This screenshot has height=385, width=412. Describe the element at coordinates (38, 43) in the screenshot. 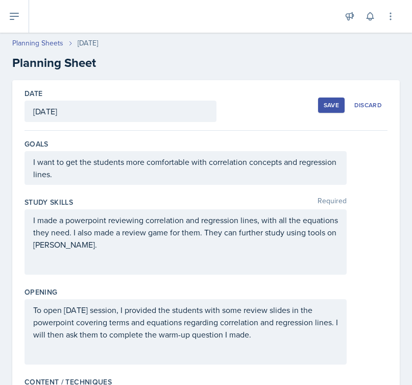

I see `a: Planning Sheets` at that location.